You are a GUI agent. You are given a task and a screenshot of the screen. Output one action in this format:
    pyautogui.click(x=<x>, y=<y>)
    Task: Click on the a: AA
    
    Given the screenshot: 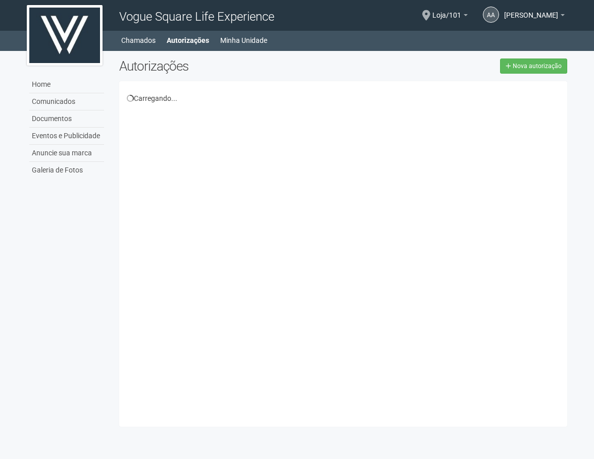 What is the action you would take?
    pyautogui.click(x=491, y=15)
    